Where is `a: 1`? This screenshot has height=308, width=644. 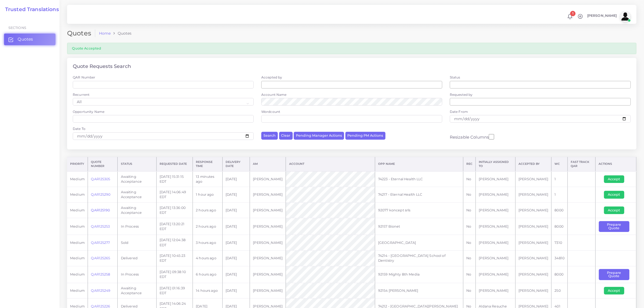
a: 1 is located at coordinates (570, 16).